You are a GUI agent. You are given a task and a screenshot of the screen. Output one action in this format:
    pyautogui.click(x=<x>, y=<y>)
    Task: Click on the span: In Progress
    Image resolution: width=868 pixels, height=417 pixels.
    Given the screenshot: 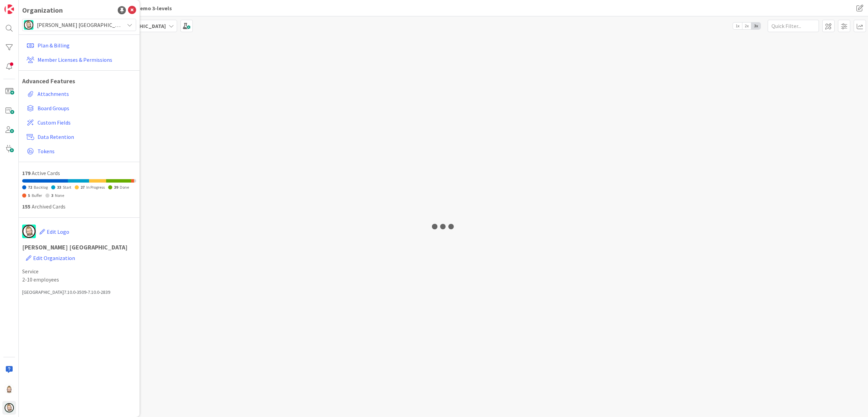 What is the action you would take?
    pyautogui.click(x=96, y=187)
    